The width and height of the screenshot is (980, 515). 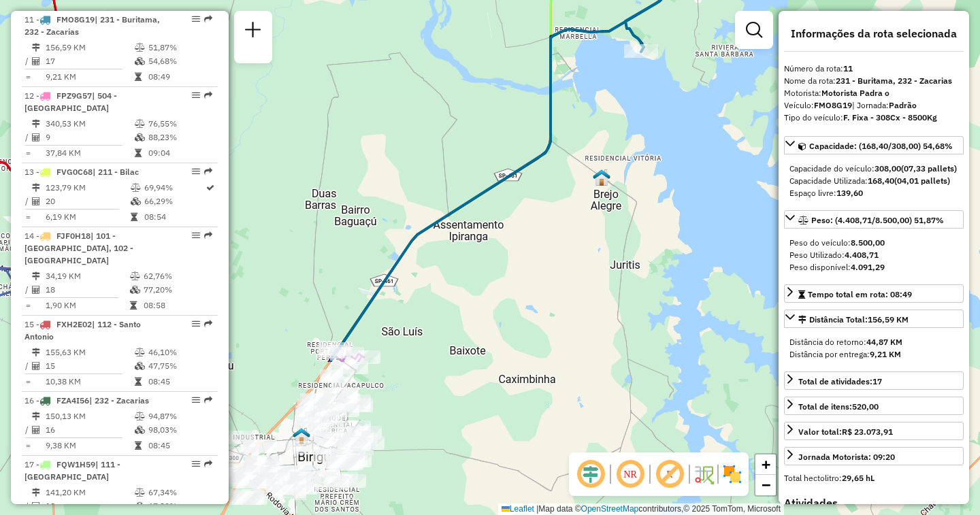 I want to click on span: FXH2E02, so click(x=74, y=324).